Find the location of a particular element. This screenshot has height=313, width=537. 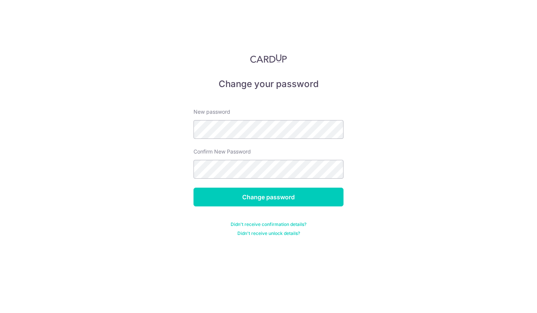

input: Change password is located at coordinates (269, 197).